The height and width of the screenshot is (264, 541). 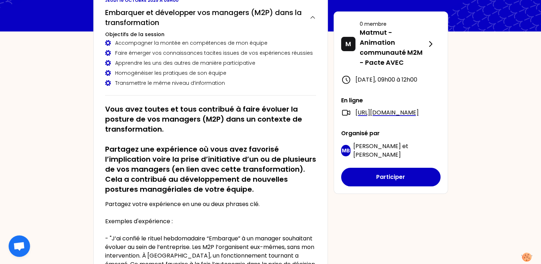 What do you see at coordinates (204, 18) in the screenshot?
I see `h2: Embarquer et développer vos managers (M2P) dans la transformation` at bounding box center [204, 18].